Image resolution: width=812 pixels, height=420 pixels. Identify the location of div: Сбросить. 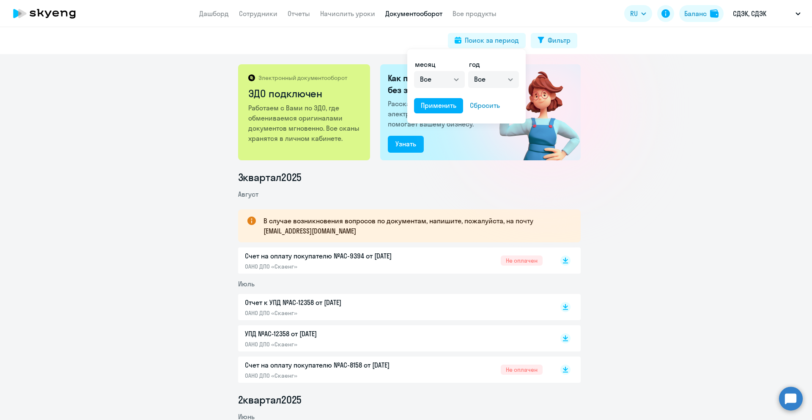
(485, 105).